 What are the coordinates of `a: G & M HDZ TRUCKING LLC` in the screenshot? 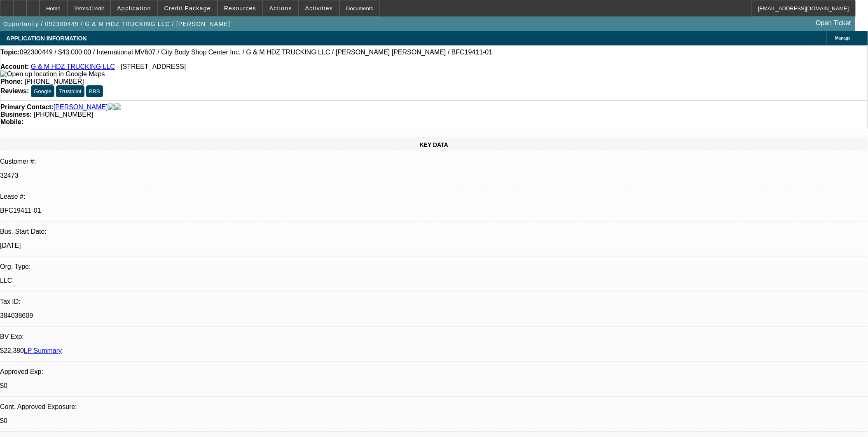 It's located at (73, 66).